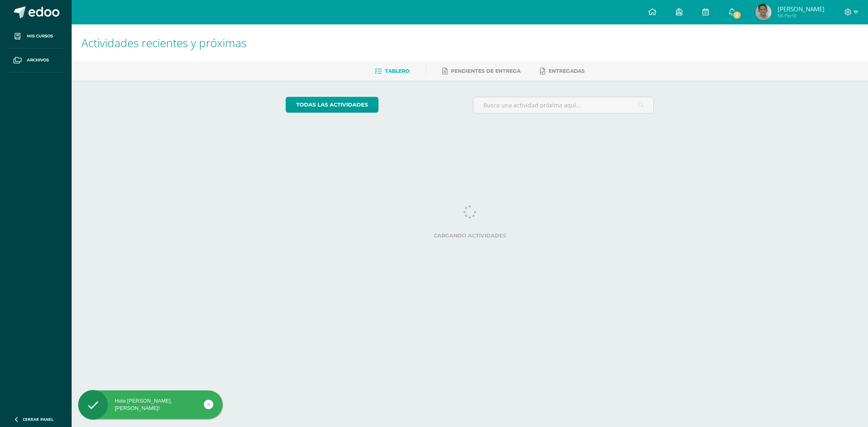  I want to click on span: Tablero, so click(397, 71).